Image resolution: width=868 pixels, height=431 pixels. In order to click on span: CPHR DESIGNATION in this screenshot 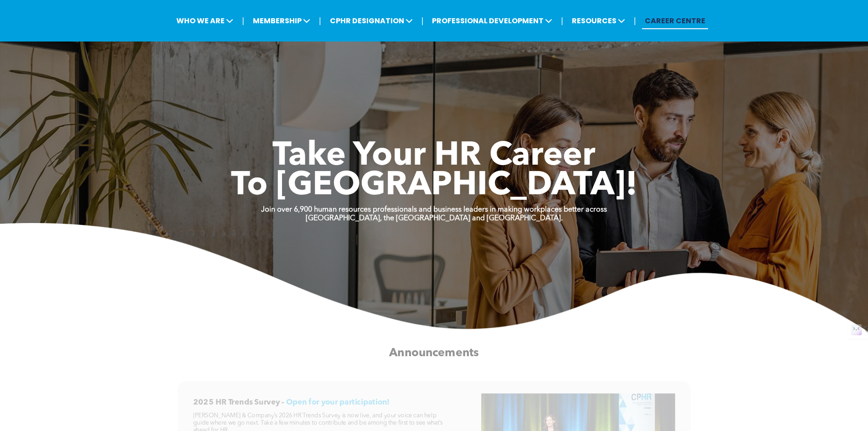, I will do `click(371, 21)`.